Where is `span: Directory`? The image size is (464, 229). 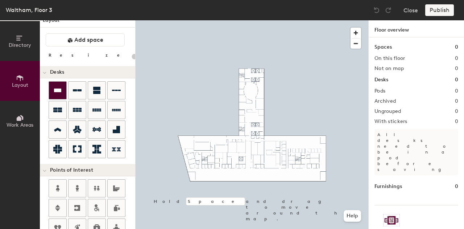 span: Directory is located at coordinates (20, 45).